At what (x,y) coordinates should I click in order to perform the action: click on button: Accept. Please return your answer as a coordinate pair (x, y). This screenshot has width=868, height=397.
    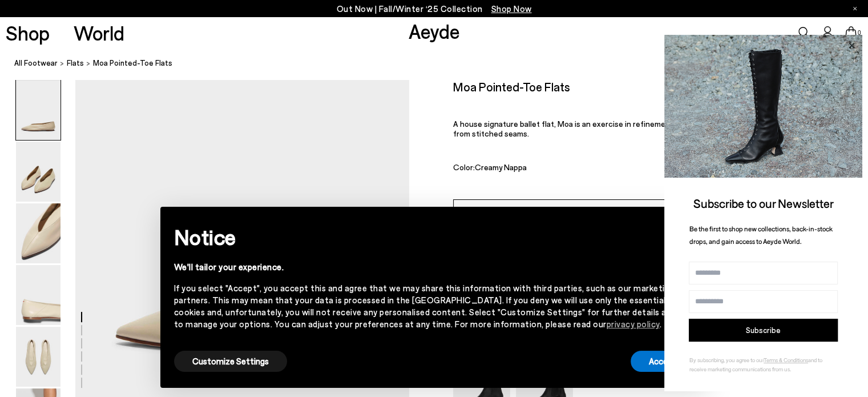
    Looking at the image, I should click on (663, 361).